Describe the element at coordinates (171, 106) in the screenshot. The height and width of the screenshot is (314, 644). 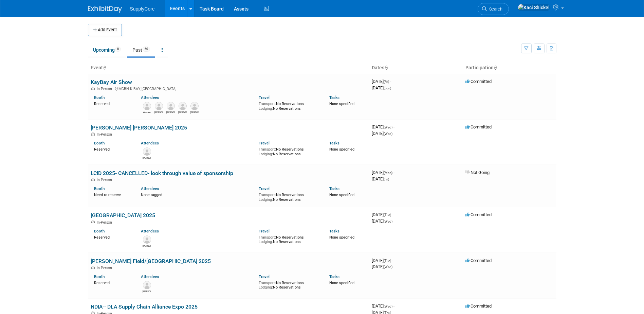
I see `img: Julio Martinez` at that location.